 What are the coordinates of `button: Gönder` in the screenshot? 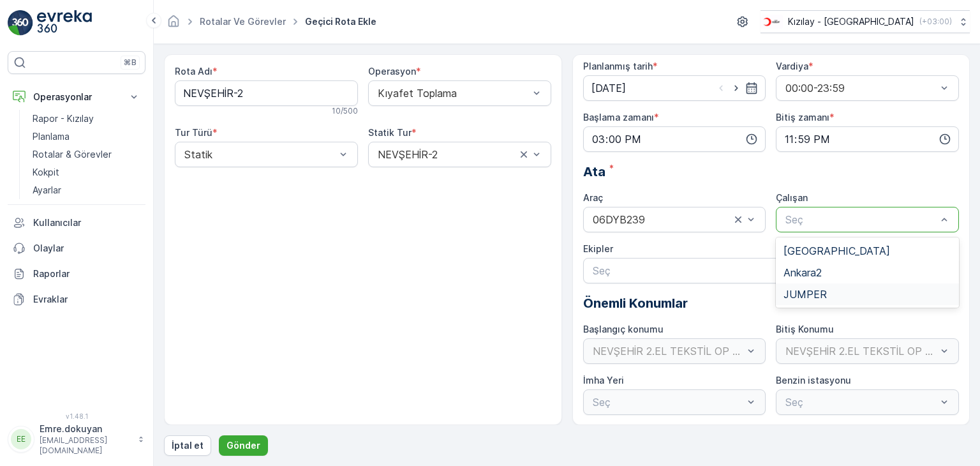 It's located at (243, 446).